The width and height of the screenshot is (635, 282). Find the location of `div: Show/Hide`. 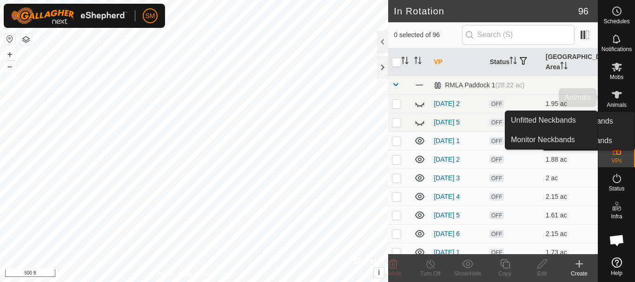

div: Show/Hide is located at coordinates (467, 274).